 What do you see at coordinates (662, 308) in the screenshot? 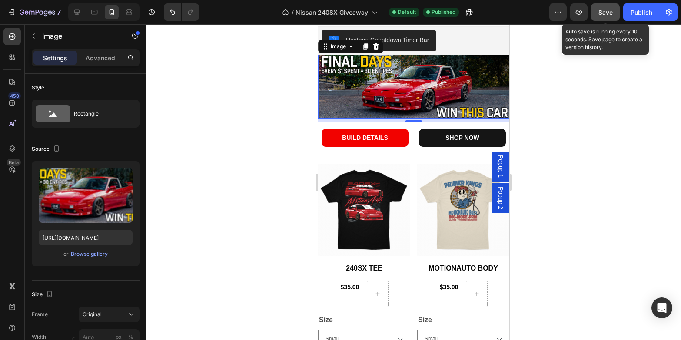
I see `div: Open Intercom Messenger` at bounding box center [662, 308].